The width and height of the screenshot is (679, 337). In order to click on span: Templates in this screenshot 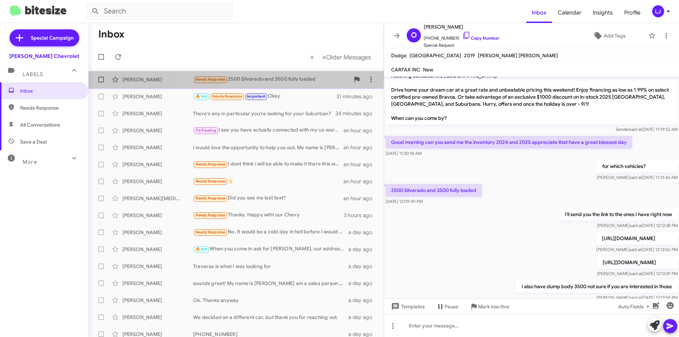, I will do `click(407, 306)`.